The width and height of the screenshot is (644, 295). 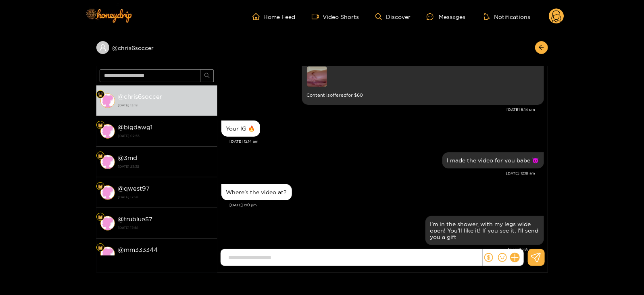 I want to click on button: search, so click(x=207, y=76).